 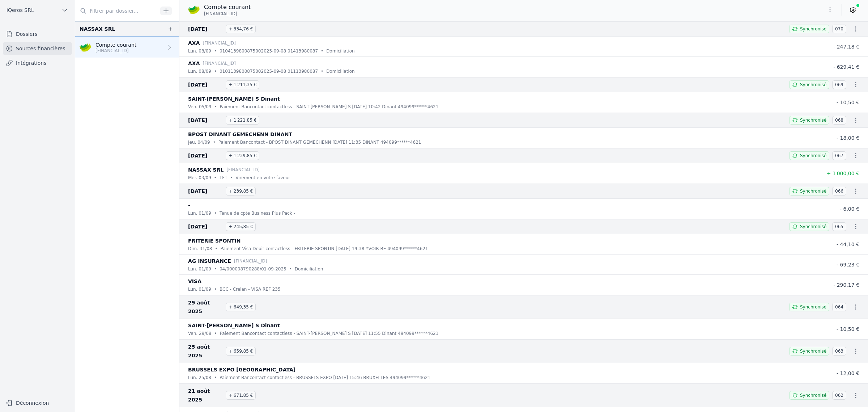 What do you see at coordinates (240, 307) in the screenshot?
I see `span: + 649,35 €` at bounding box center [240, 307].